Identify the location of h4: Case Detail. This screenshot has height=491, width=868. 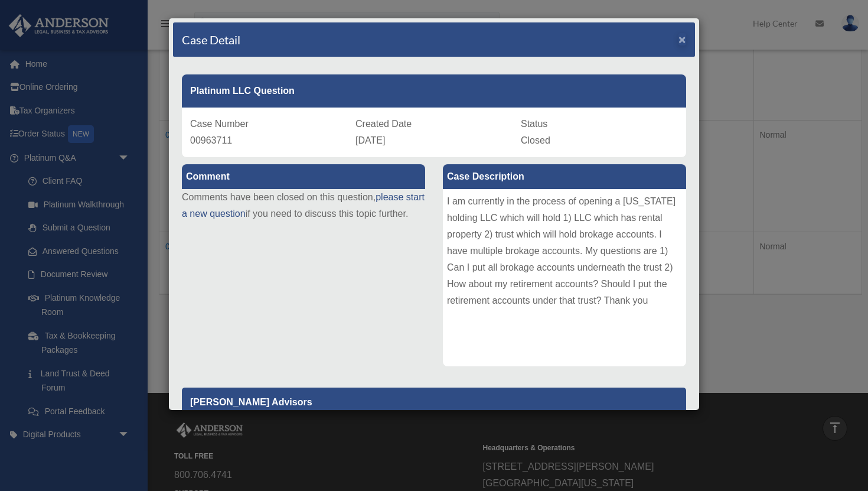
(211, 39).